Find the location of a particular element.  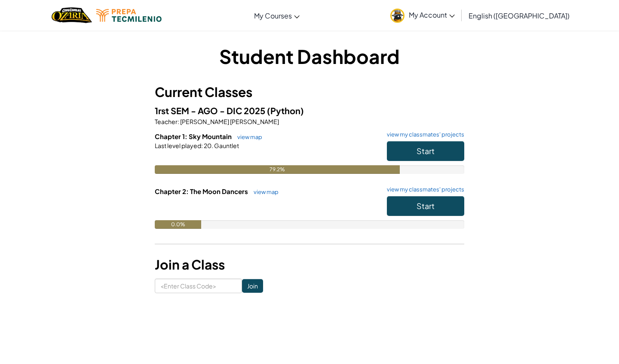

div: 0.0% is located at coordinates (178, 225).